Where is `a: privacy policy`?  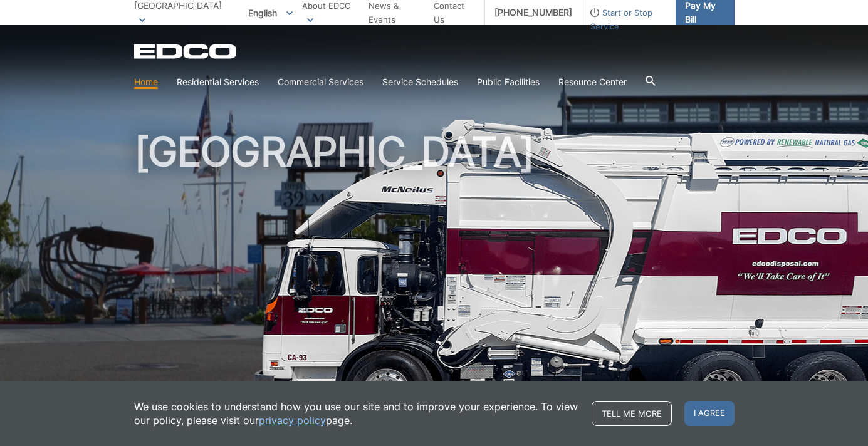 a: privacy policy is located at coordinates (292, 420).